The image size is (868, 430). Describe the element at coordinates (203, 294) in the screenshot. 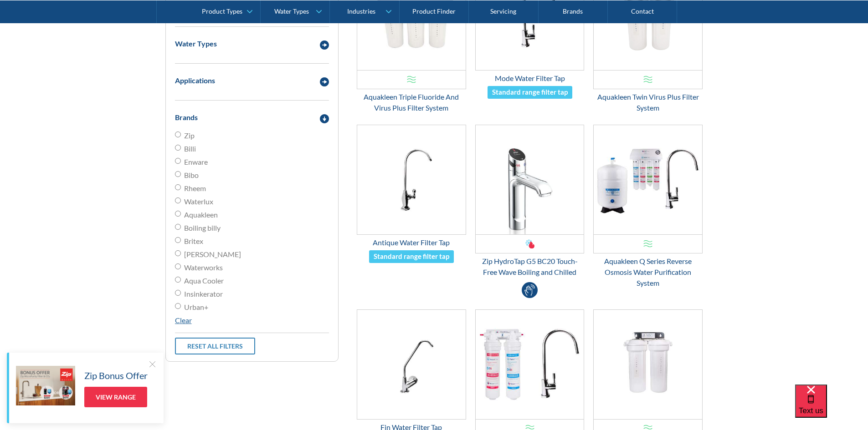

I see `span: Insinkerator` at that location.